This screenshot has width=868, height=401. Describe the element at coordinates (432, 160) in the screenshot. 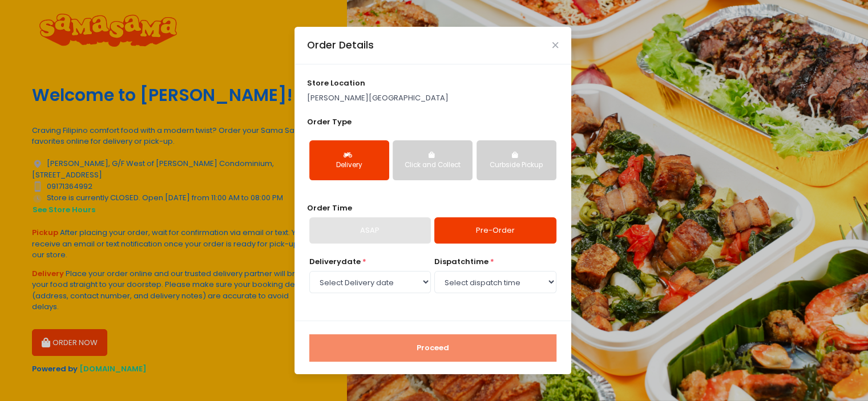

I see `button: Click and Collect` at that location.